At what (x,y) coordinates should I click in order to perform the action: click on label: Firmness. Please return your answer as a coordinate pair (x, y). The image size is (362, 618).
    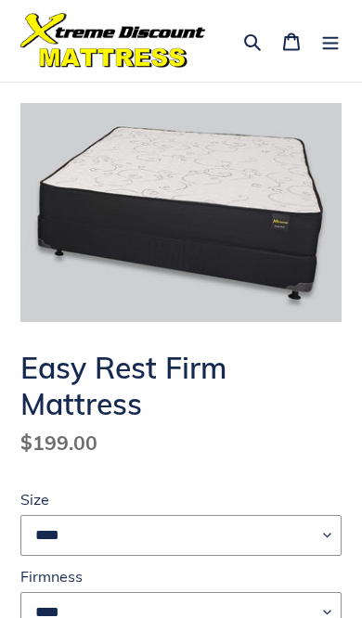
    Looking at the image, I should click on (181, 576).